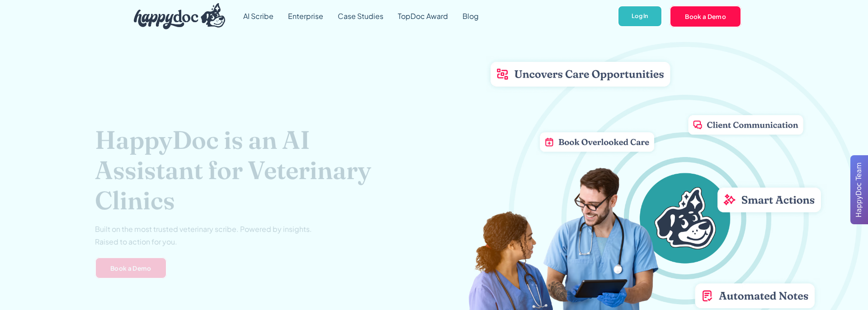 The width and height of the screenshot is (868, 310). Describe the element at coordinates (705, 16) in the screenshot. I see `a: Book a Demo` at that location.